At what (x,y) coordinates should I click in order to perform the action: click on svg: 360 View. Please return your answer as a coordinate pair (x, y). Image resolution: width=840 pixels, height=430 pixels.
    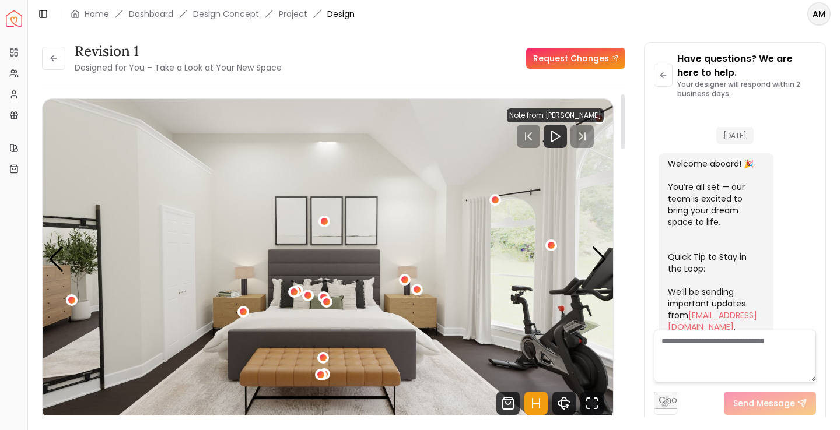
    Looking at the image, I should click on (564, 403).